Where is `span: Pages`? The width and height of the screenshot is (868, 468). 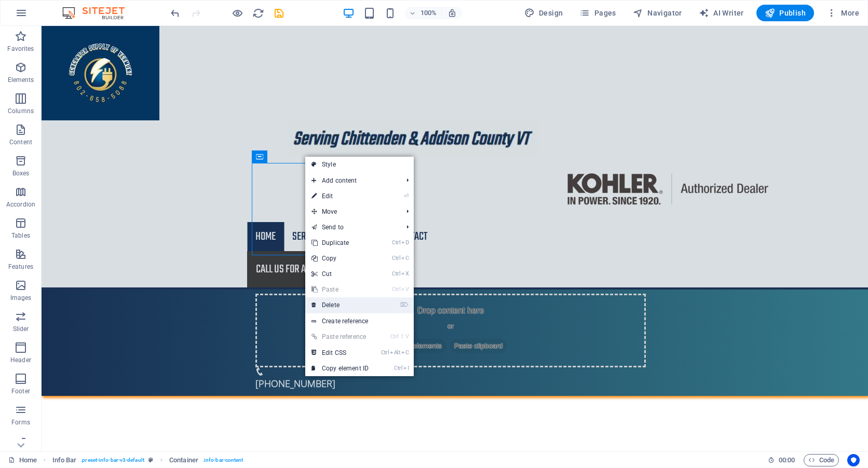 span: Pages is located at coordinates (598, 13).